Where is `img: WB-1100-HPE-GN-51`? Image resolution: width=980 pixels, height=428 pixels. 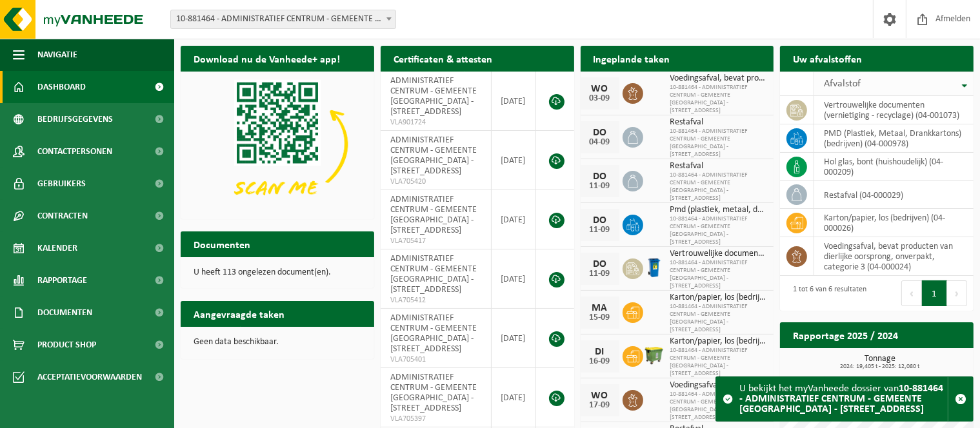
img: WB-1100-HPE-GN-51 is located at coordinates (654, 355).